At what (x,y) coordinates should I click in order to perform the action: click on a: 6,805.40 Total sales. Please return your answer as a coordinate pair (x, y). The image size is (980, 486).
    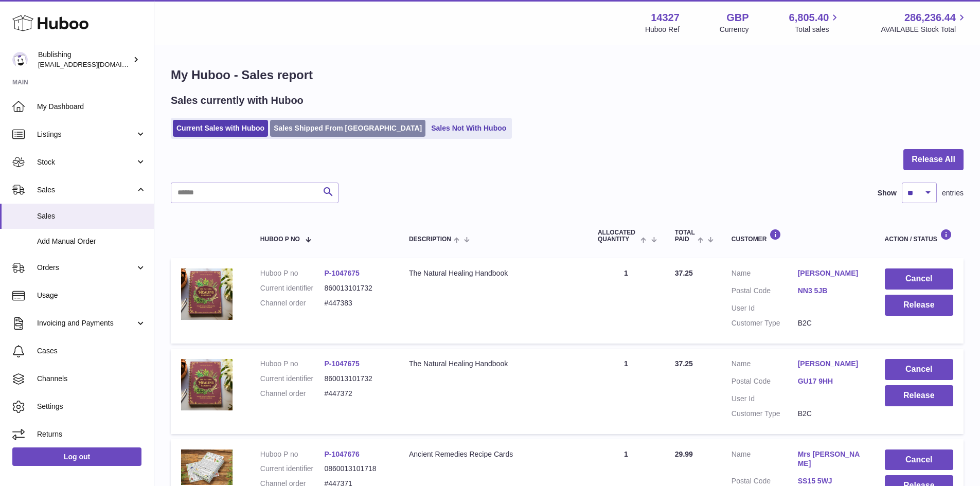
    Looking at the image, I should click on (815, 23).